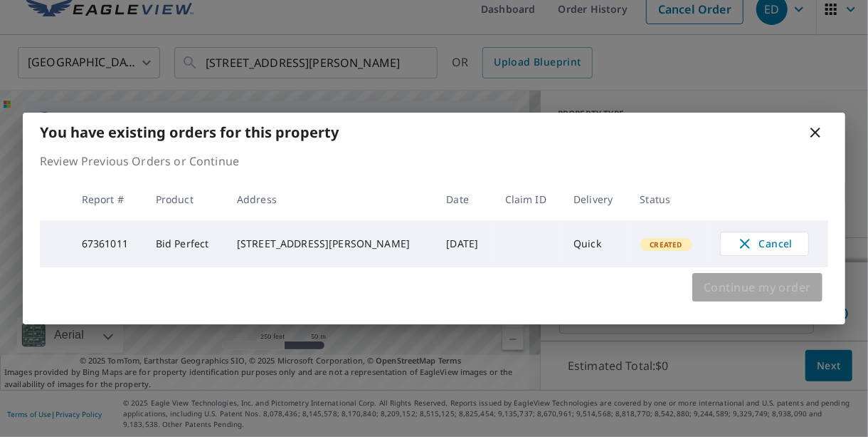 The height and width of the screenshot is (437, 868). Describe the element at coordinates (595, 244) in the screenshot. I see `td: Quick` at that location.